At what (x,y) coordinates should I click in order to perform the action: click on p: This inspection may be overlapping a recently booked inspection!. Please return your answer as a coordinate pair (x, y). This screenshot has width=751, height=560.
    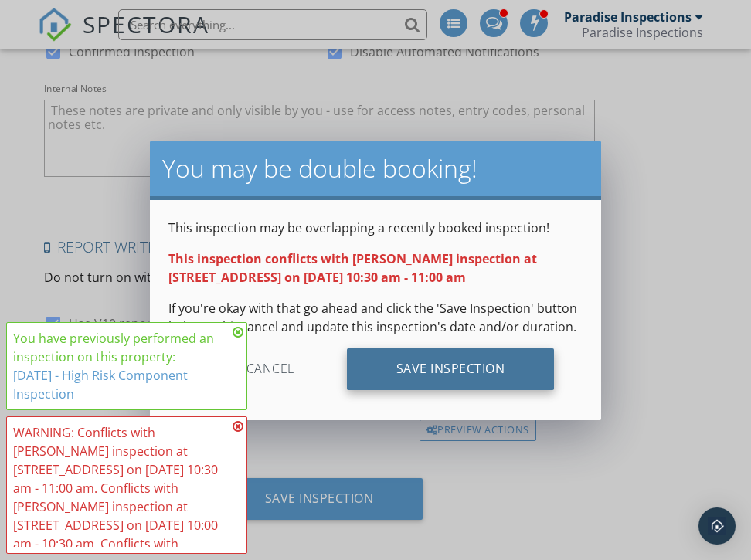
    Looking at the image, I should click on (375, 228).